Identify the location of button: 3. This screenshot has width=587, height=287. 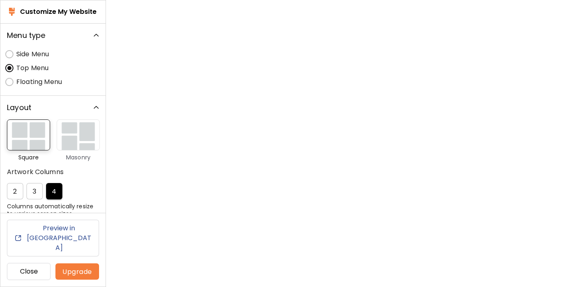
(35, 191).